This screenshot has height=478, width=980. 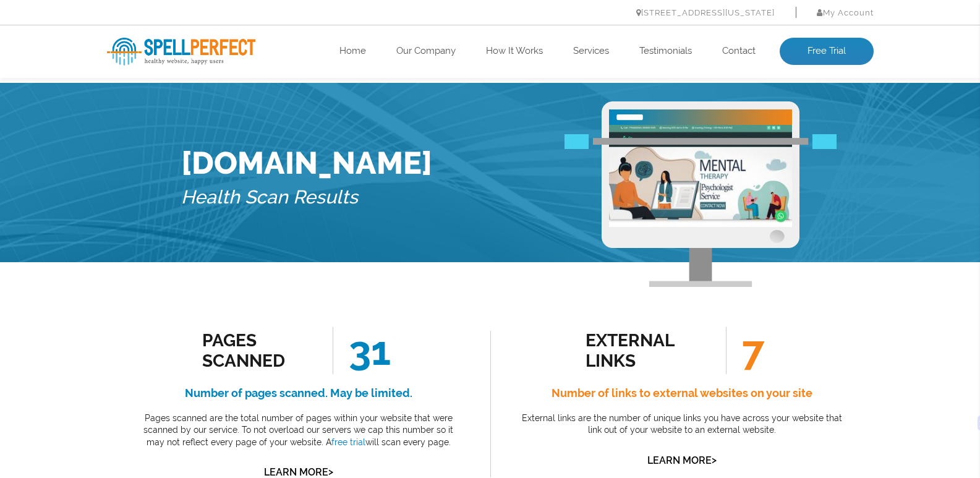 I want to click on h5: Health Scan Results, so click(x=307, y=197).